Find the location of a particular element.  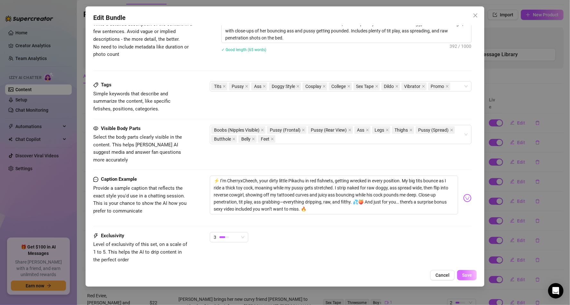

span: Simple keywords that describe and summarize the content, like specific fetishes, positions, categ... is located at coordinates (132, 101).